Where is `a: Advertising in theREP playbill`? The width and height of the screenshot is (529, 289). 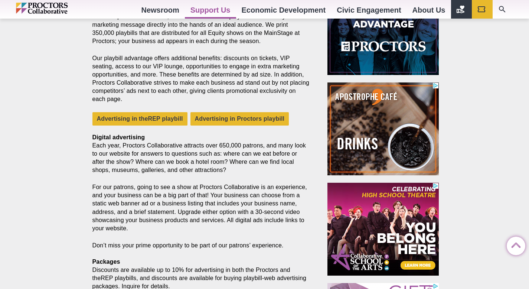
a: Advertising in theREP playbill is located at coordinates (140, 118).